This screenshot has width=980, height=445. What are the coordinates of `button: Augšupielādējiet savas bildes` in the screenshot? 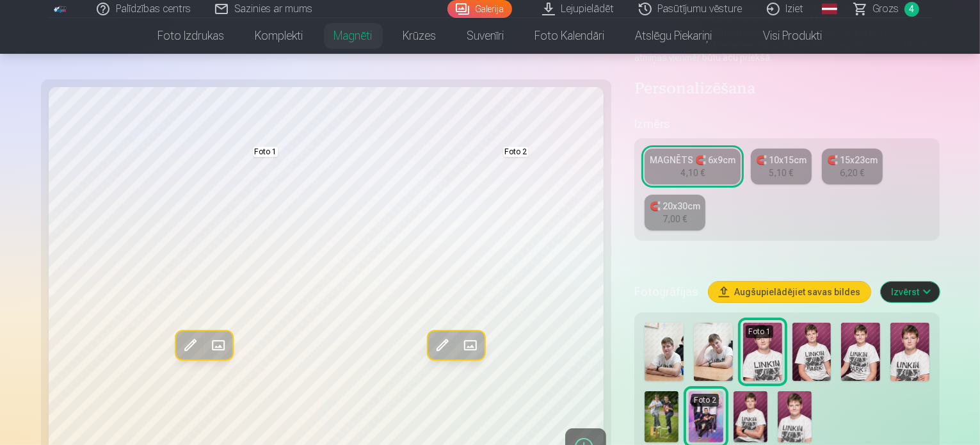 It's located at (789, 292).